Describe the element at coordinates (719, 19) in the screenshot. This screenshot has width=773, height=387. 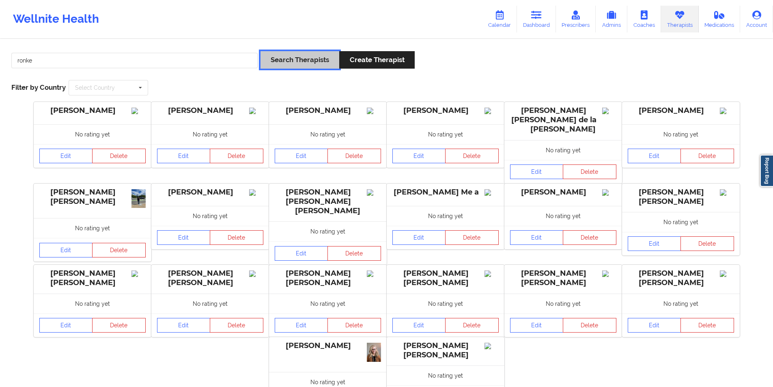
I see `a: Medications` at that location.